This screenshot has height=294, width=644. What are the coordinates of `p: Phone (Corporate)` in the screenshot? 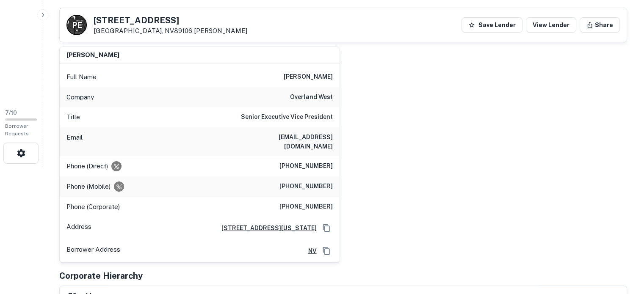 It's located at (93, 207).